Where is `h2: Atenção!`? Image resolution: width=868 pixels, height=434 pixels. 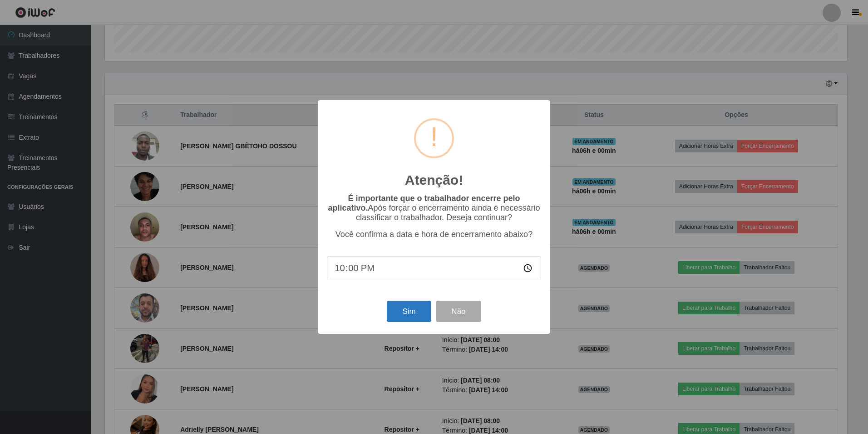
h2: Atenção! is located at coordinates (434, 180).